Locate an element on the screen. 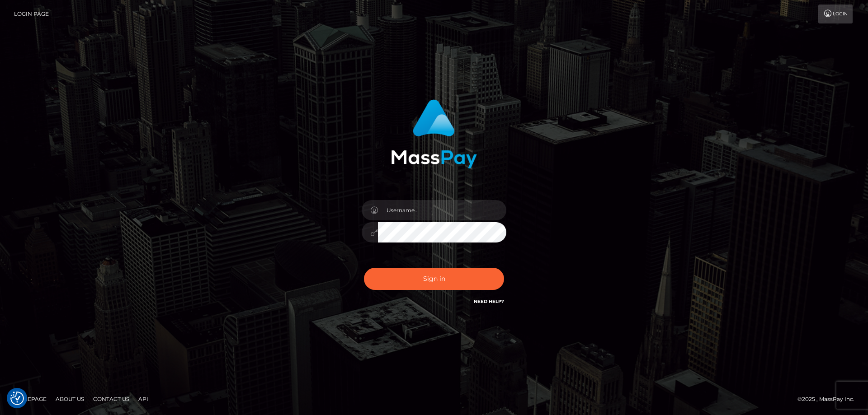 The width and height of the screenshot is (868, 415). input: Username... is located at coordinates (442, 210).